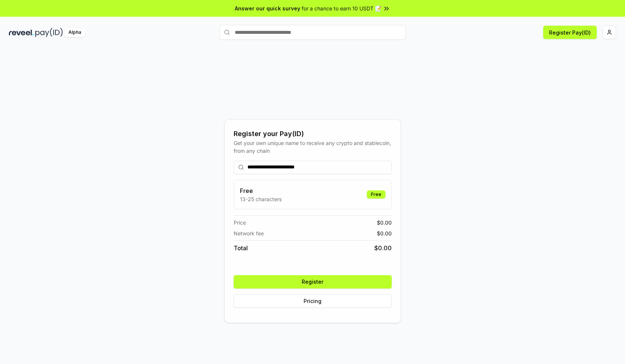 The width and height of the screenshot is (625, 364). Describe the element at coordinates (21, 32) in the screenshot. I see `img: reveel_dark` at that location.